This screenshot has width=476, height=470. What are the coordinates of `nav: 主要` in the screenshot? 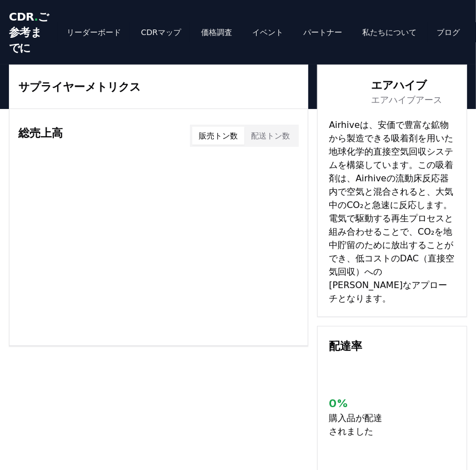 It's located at (263, 32).